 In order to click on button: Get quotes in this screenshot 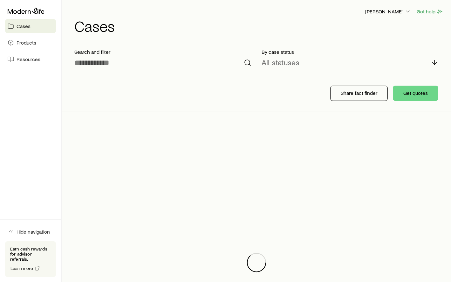, I will do `click(415, 93)`.